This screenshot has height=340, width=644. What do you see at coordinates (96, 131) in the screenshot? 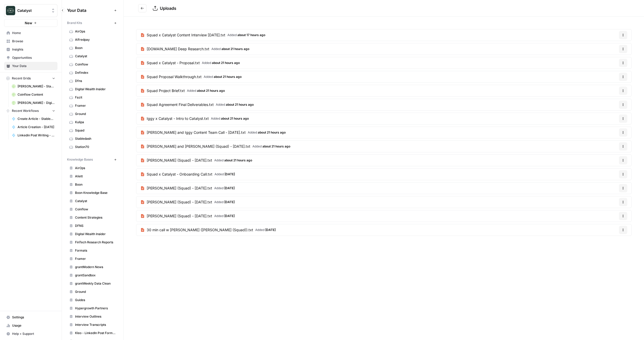
I see `span: Squad` at bounding box center [96, 131].